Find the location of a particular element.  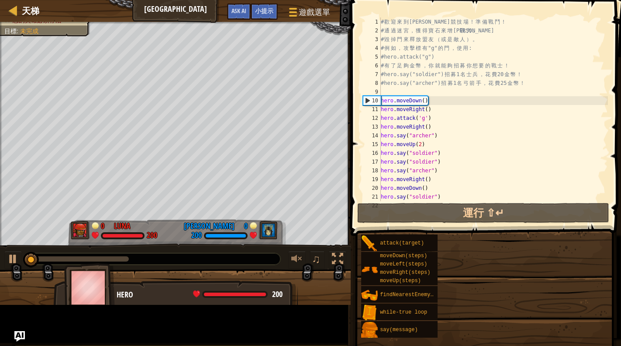

div: 9 is located at coordinates (372, 92).